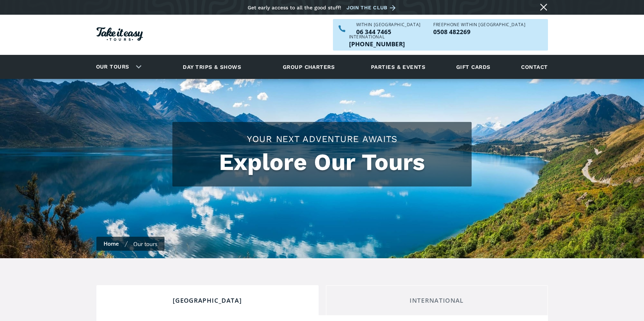  Describe the element at coordinates (389, 32) in the screenshot. I see `p: 06 344 7465` at that location.